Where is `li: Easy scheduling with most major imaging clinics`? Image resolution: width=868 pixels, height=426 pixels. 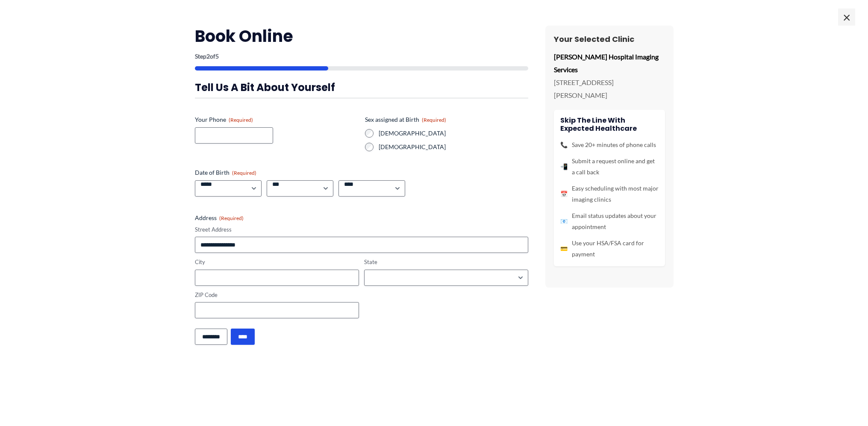 li: Easy scheduling with most major imaging clinics is located at coordinates (609, 194).